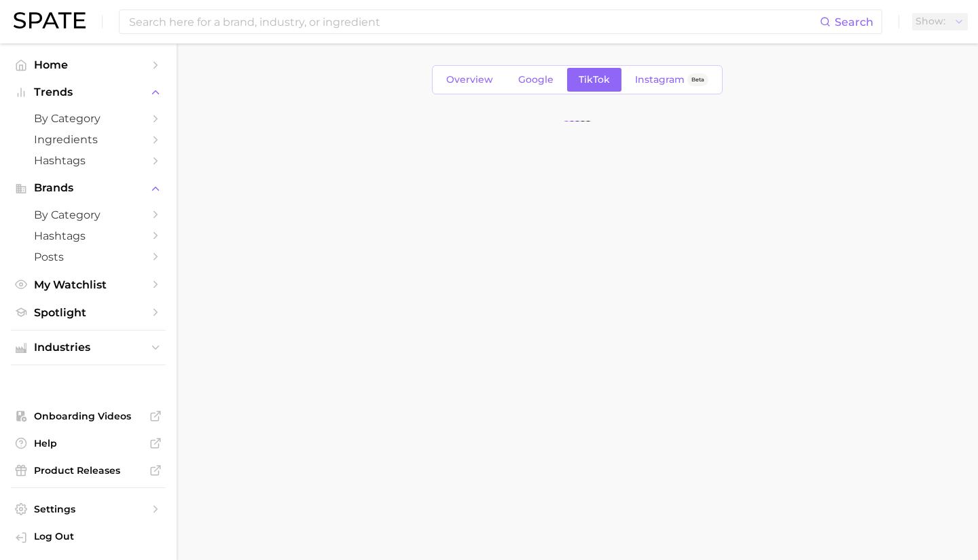 This screenshot has height=560, width=978. Describe the element at coordinates (89, 284) in the screenshot. I see `span: My Watchlist` at that location.